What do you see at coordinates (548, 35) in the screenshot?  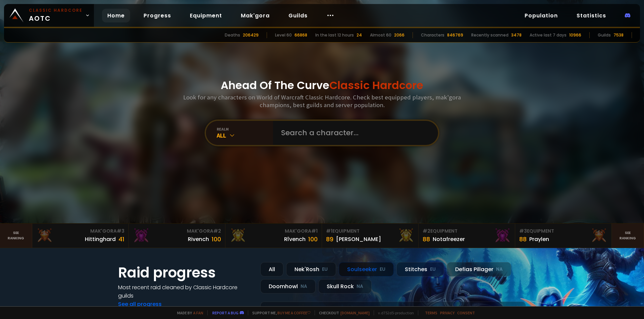 I see `div: Active last 7 days` at bounding box center [548, 35].